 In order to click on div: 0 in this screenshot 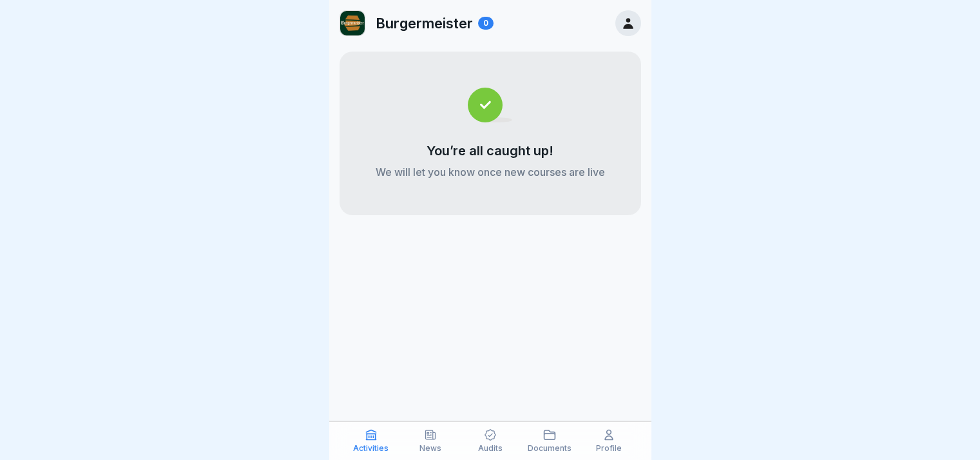, I will do `click(486, 23)`.